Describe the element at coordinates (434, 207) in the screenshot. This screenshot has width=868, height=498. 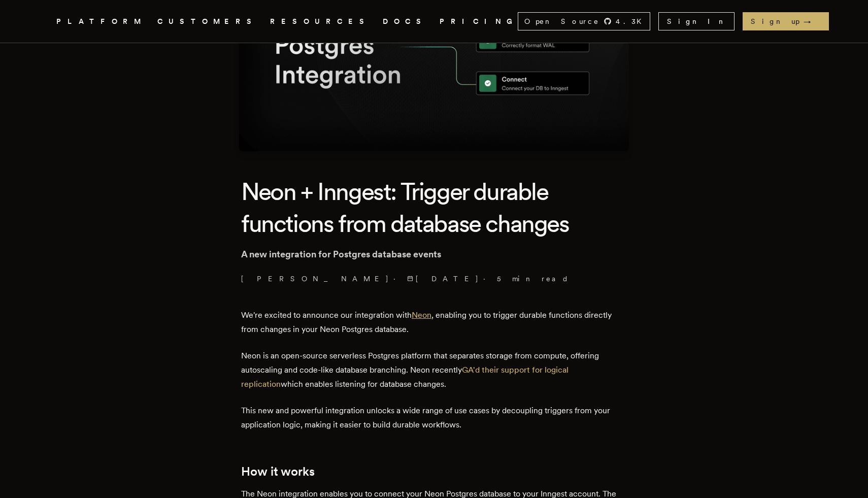
I see `h1: Neon + Inngest: Trigger durable functions from database changes` at that location.